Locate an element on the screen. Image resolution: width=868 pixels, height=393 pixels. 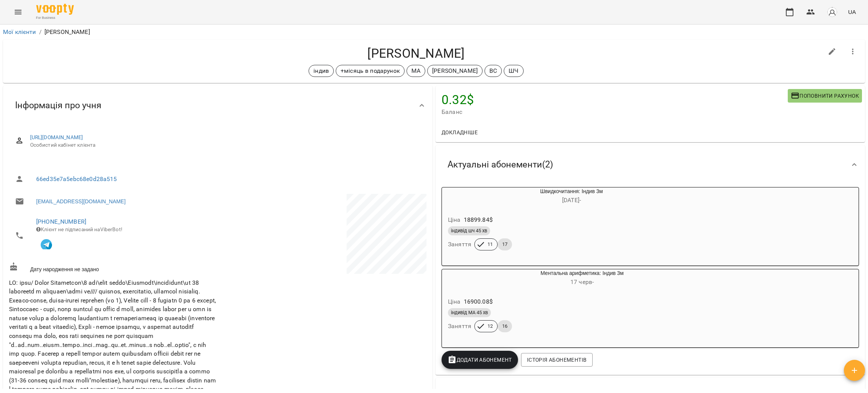
p: ВС is located at coordinates (493, 71).